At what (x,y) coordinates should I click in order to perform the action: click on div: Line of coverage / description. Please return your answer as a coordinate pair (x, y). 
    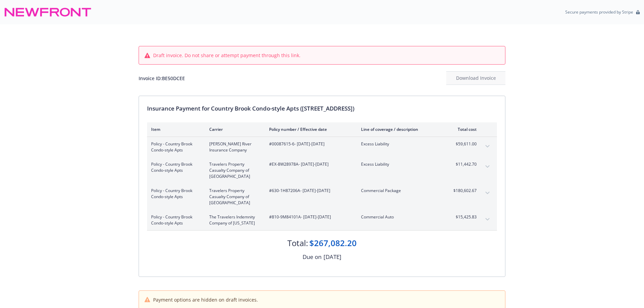
    Looking at the image, I should click on (401, 129).